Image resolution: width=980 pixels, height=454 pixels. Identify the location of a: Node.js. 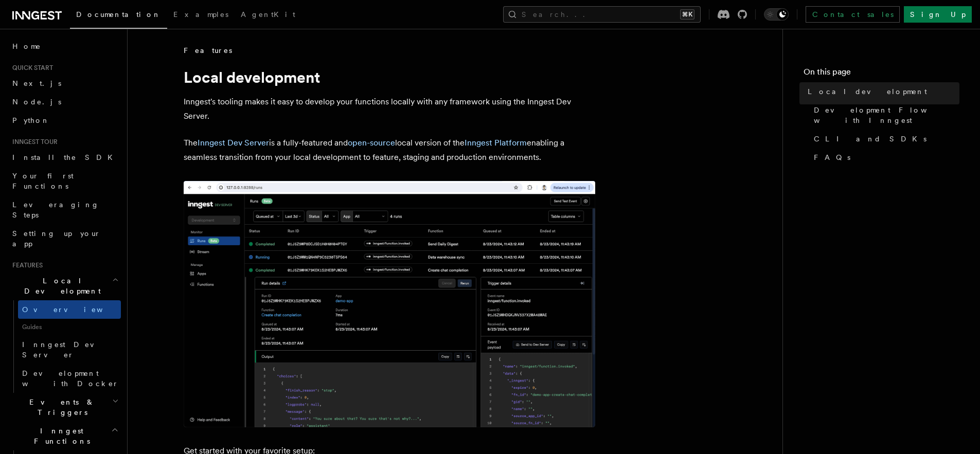
(65, 101).